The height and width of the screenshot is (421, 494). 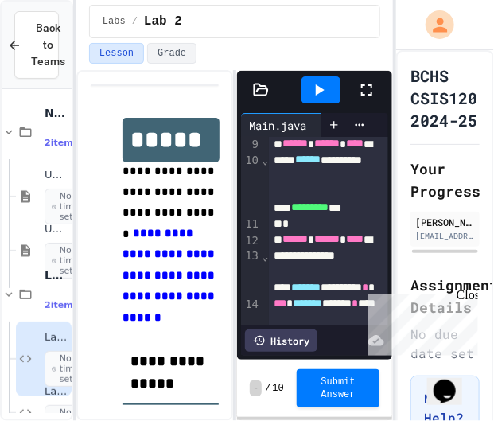 I want to click on span: 10, so click(x=279, y=388).